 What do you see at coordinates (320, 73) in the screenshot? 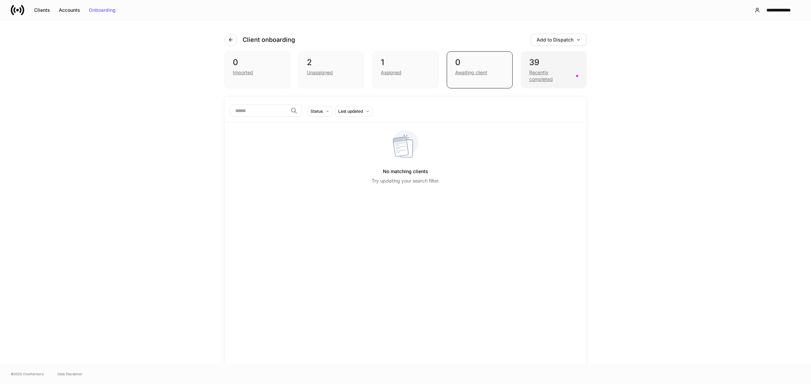
I see `div: Unassigned` at bounding box center [320, 73].